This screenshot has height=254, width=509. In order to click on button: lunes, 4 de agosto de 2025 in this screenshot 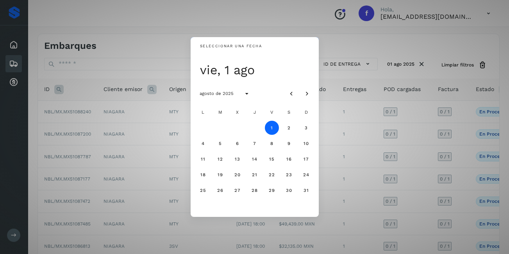, I will do `click(203, 143)`.